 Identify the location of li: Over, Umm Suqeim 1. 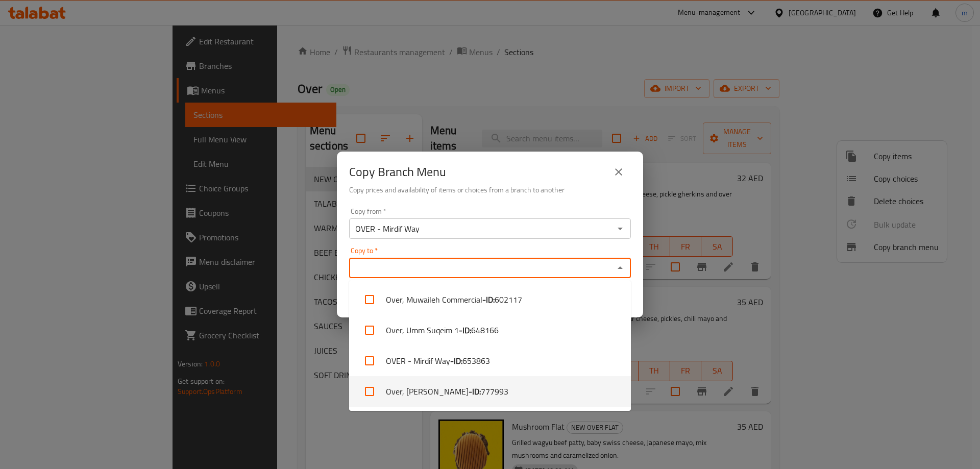
(490, 330).